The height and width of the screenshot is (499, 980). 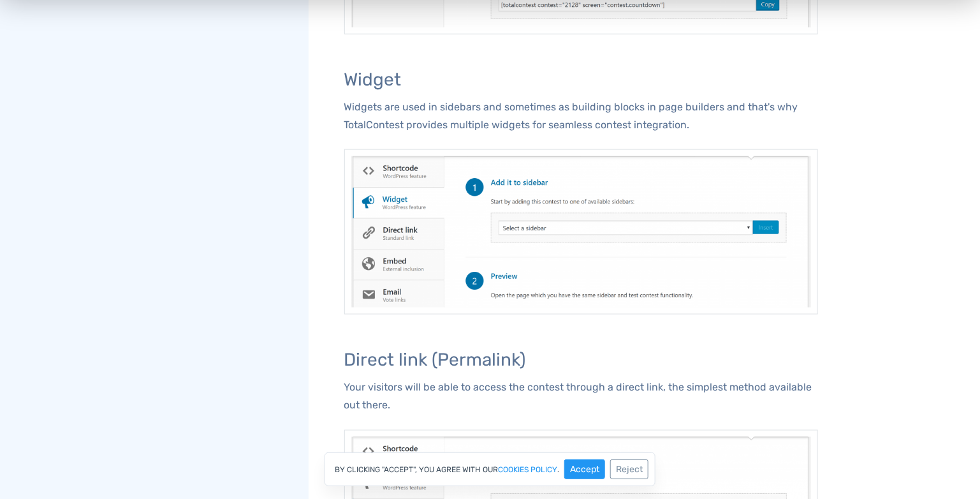 What do you see at coordinates (585, 469) in the screenshot?
I see `button: Accept` at bounding box center [585, 469].